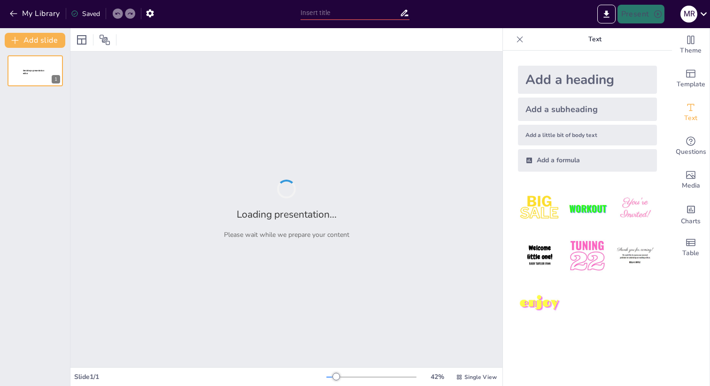 The width and height of the screenshot is (710, 386). Describe the element at coordinates (641, 14) in the screenshot. I see `button: Present` at that location.